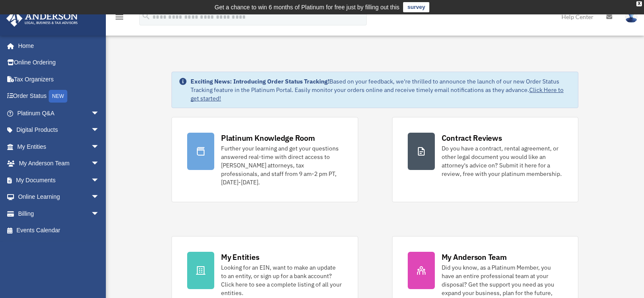 The height and width of the screenshot is (298, 644). Describe the element at coordinates (42, 18) in the screenshot. I see `img: Anderson Advisors Platinum Portal` at that location.